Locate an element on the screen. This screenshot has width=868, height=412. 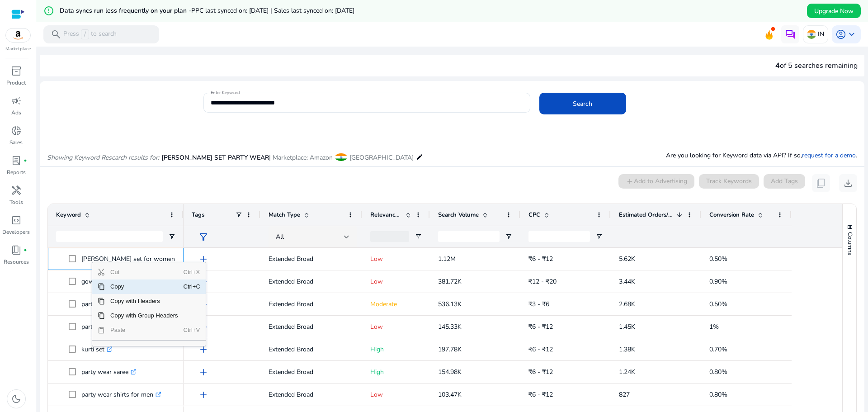
span: code_blocks is located at coordinates (16, 220).